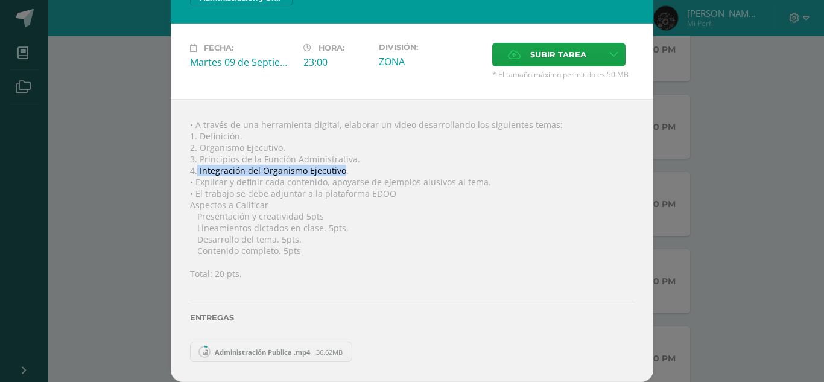 This screenshot has width=824, height=382. Describe the element at coordinates (262, 352) in the screenshot. I see `span: Administración Publica .mp4` at that location.